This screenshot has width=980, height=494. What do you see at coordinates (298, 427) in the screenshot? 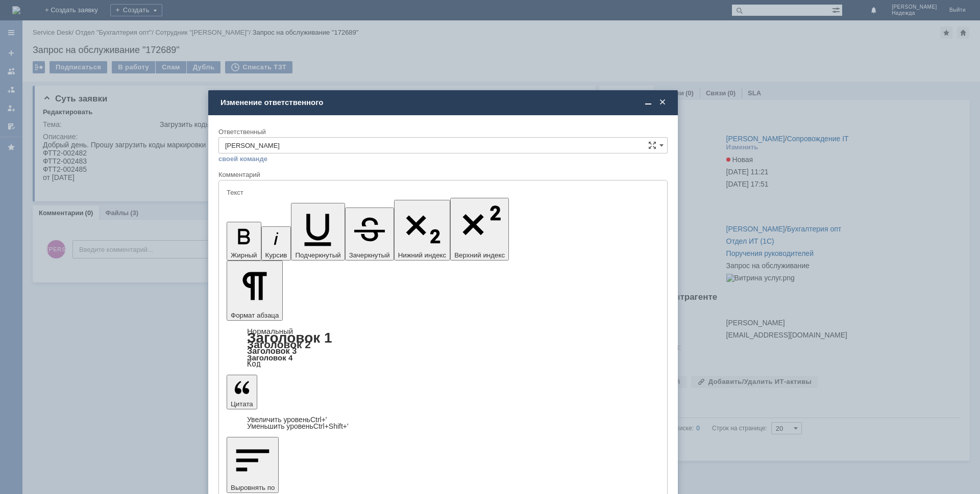
I see `a: Decrease` at bounding box center [298, 427].